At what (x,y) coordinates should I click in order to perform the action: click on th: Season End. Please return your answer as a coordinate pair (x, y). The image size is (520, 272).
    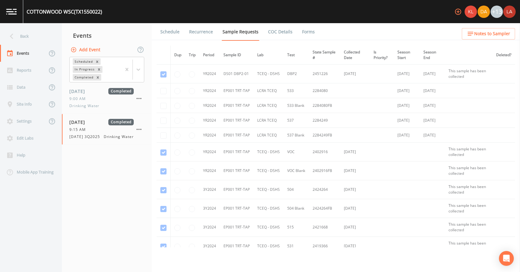
    Looking at the image, I should click on (432, 55).